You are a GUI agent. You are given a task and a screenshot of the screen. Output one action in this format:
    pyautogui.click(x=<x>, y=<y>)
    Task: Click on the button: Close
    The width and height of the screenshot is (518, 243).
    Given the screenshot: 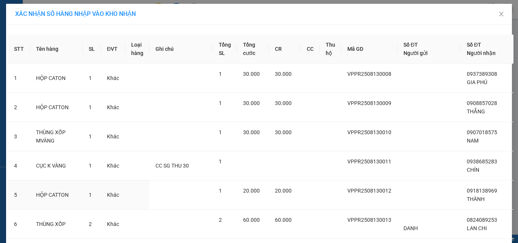 What is the action you would take?
    pyautogui.click(x=502, y=14)
    